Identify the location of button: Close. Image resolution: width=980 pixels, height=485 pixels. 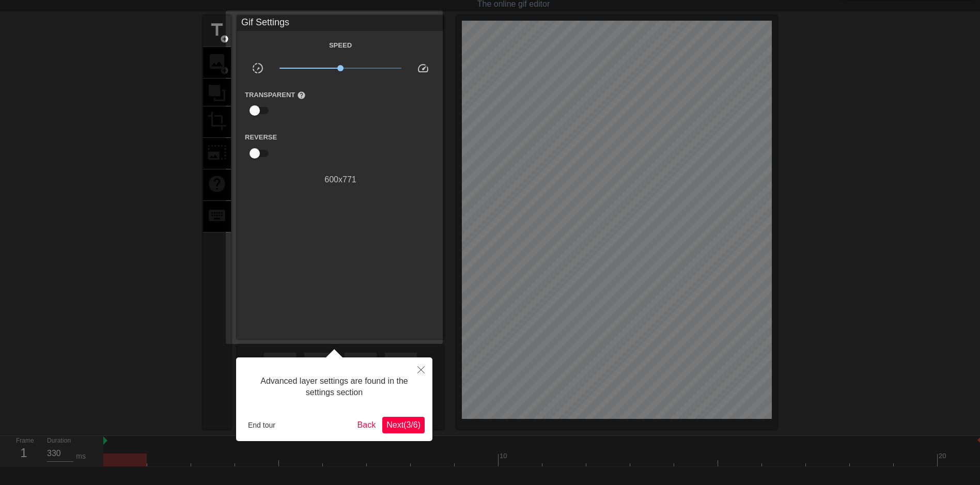
(421, 369).